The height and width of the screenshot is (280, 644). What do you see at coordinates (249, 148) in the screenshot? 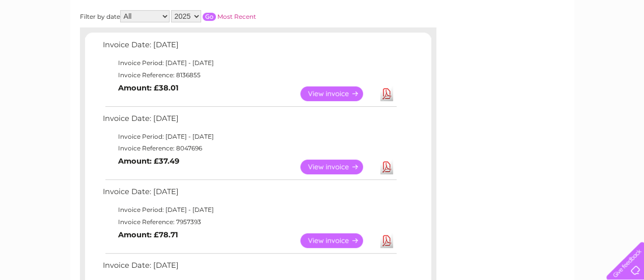
I see `td: Invoice Reference: 8047696` at bounding box center [249, 148].